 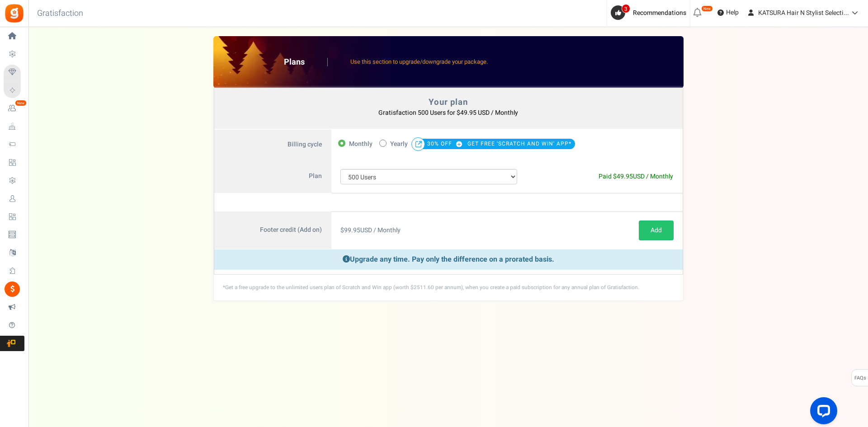 What do you see at coordinates (447, 144) in the screenshot?
I see `span: 30% OFF` at bounding box center [447, 144].